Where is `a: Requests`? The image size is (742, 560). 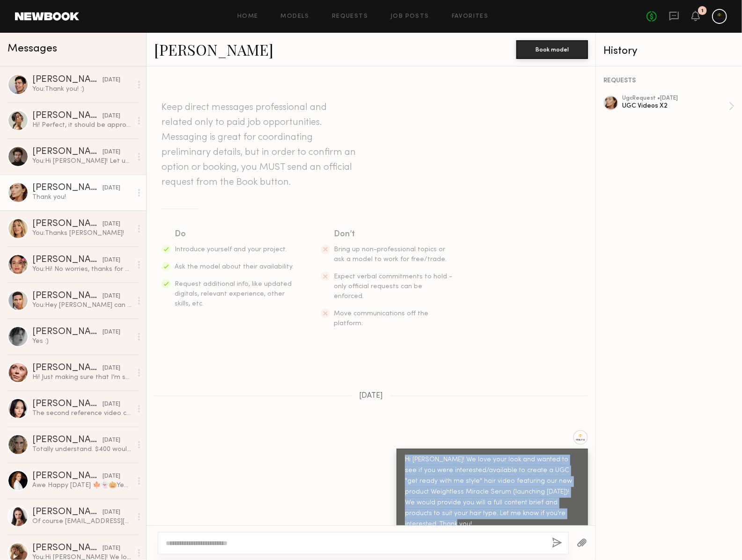 a: Requests is located at coordinates (350, 16).